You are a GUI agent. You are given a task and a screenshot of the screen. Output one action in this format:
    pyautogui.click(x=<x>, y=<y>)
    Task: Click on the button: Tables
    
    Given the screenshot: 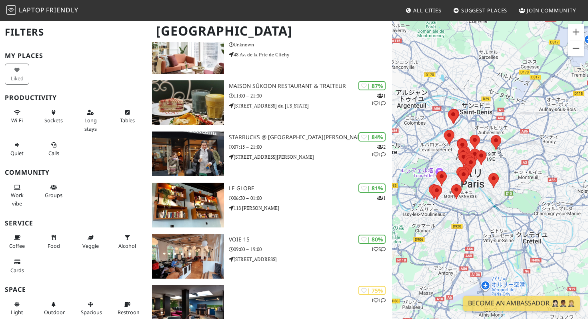 What is the action you would take?
    pyautogui.click(x=127, y=116)
    